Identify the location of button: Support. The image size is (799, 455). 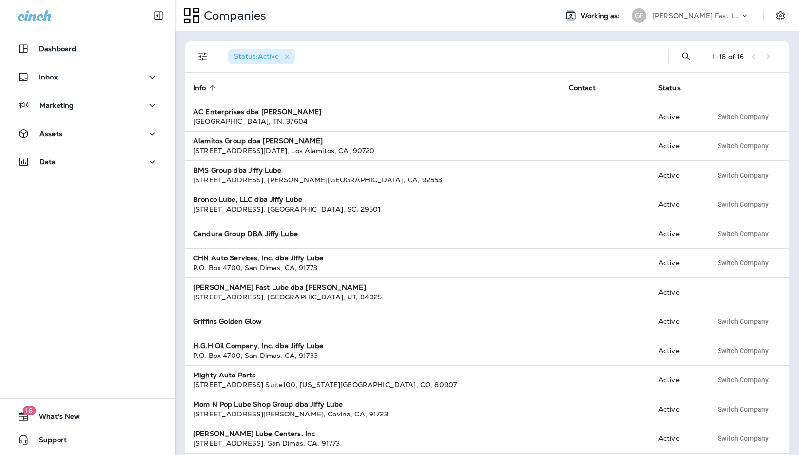
(88, 440).